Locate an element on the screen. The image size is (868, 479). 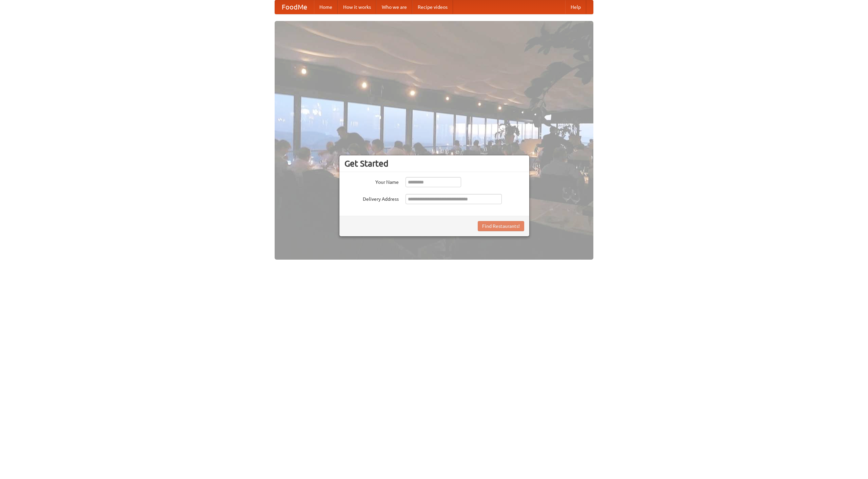
button: Find Restaurants! is located at coordinates (501, 226).